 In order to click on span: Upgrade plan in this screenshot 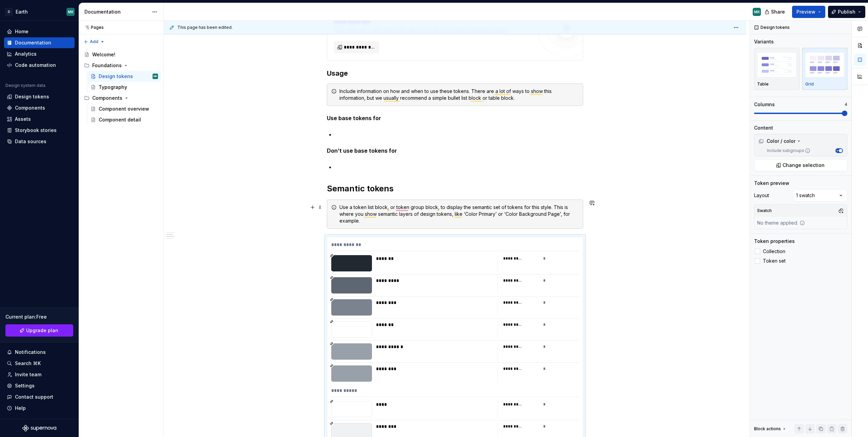, I will do `click(42, 330)`.